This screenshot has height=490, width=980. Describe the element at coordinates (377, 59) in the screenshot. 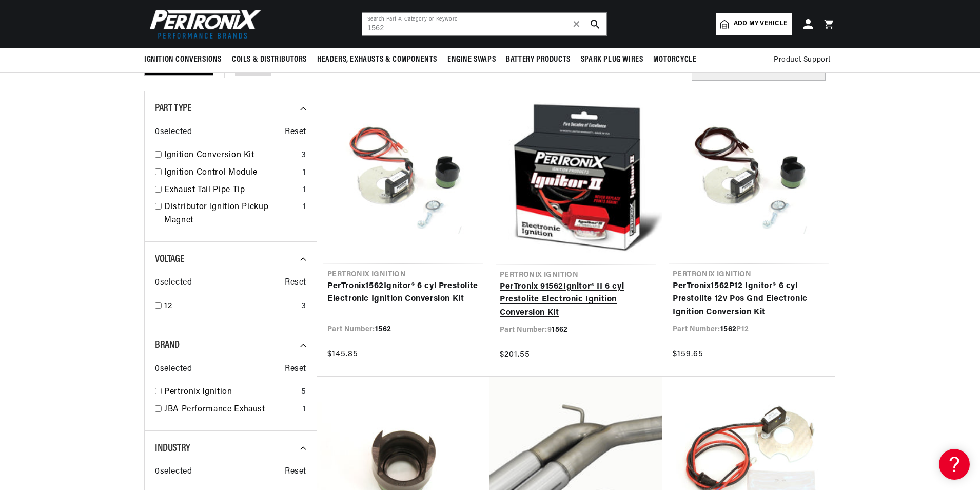

I see `span: Headers, Exhausts & Components` at that location.